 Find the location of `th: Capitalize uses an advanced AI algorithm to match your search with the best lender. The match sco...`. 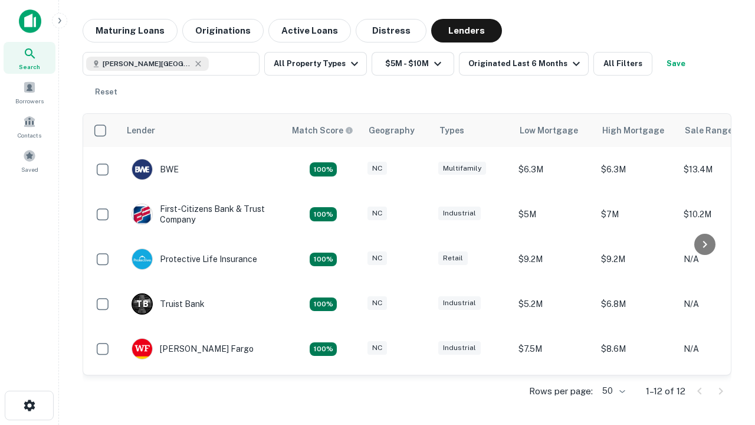

th: Capitalize uses an advanced AI algorithm to match your search with the best lender. The match sco... is located at coordinates (323, 130).